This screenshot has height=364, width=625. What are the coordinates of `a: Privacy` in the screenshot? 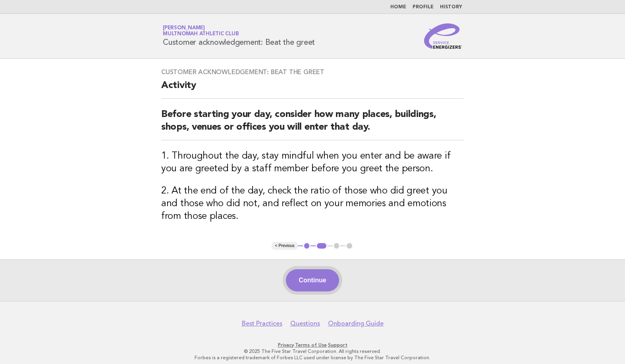 It's located at (286, 345).